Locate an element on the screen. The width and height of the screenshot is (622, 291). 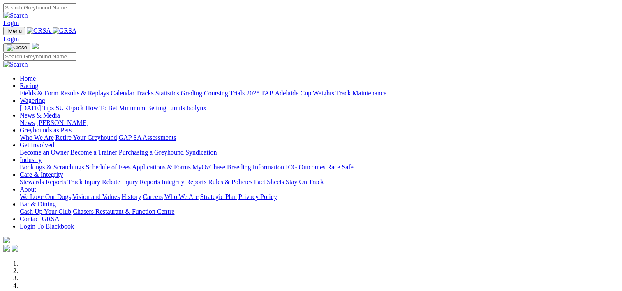
a: Applications & Forms is located at coordinates (161, 167).